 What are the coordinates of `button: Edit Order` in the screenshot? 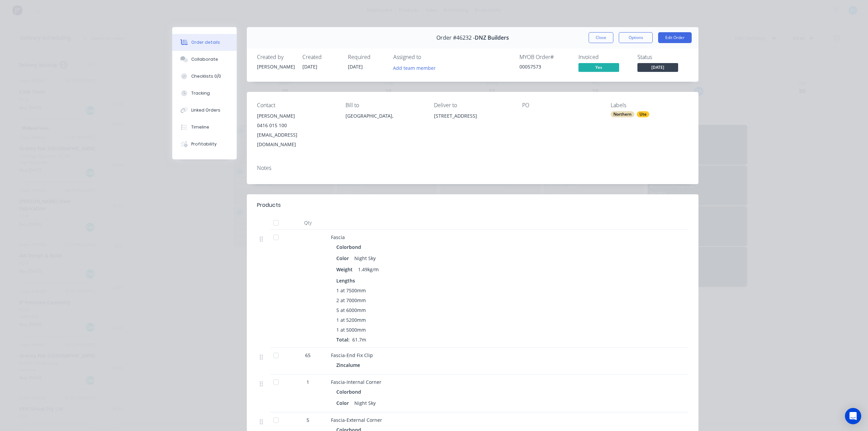 It's located at (675, 38).